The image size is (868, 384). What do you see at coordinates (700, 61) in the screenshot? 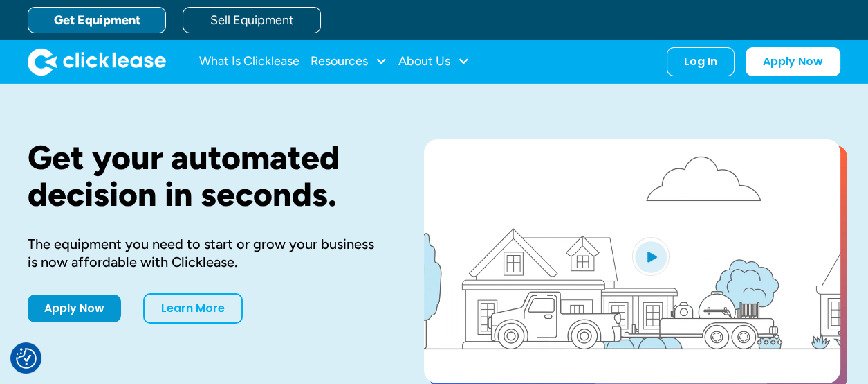
I see `div: Log In` at bounding box center [700, 61].